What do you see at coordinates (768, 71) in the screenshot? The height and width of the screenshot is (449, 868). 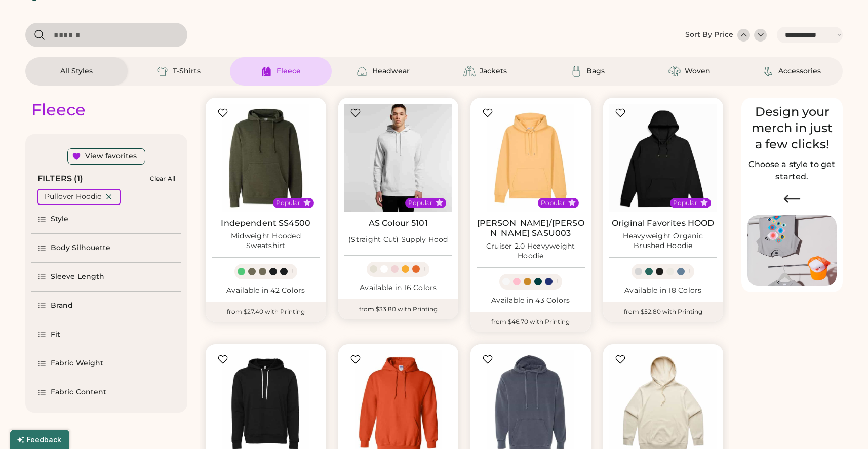 I see `img: Accessories Icon` at bounding box center [768, 71].